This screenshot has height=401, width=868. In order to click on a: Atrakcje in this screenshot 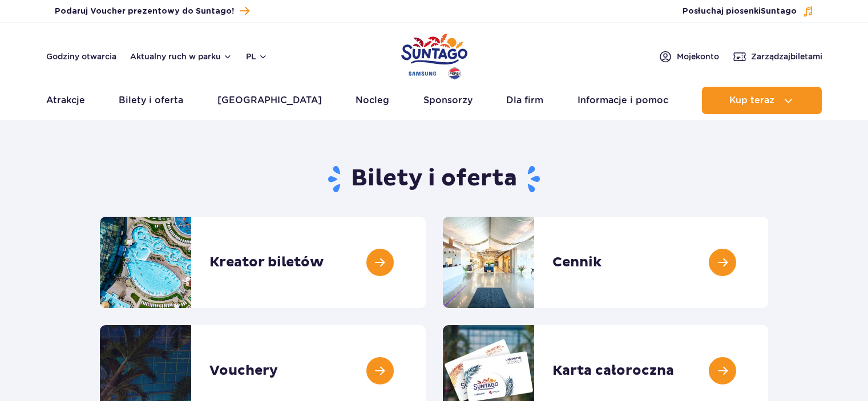, I will do `click(66, 100)`.